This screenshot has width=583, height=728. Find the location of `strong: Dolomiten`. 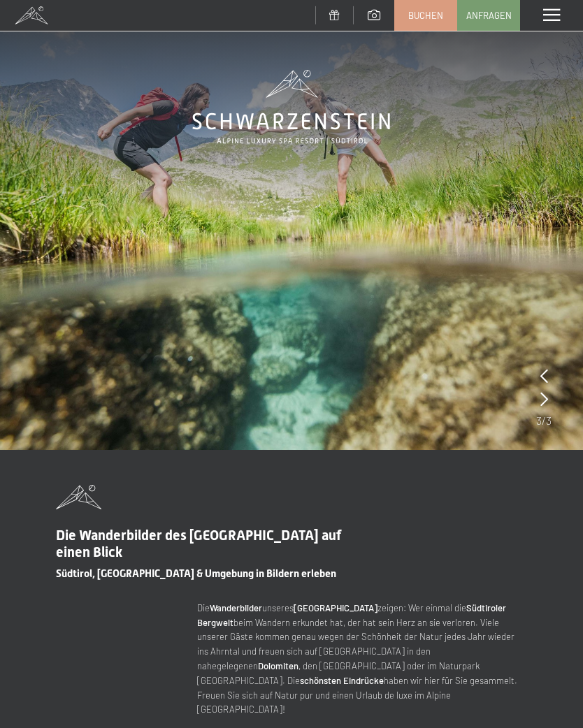

strong: Dolomiten is located at coordinates (278, 666).